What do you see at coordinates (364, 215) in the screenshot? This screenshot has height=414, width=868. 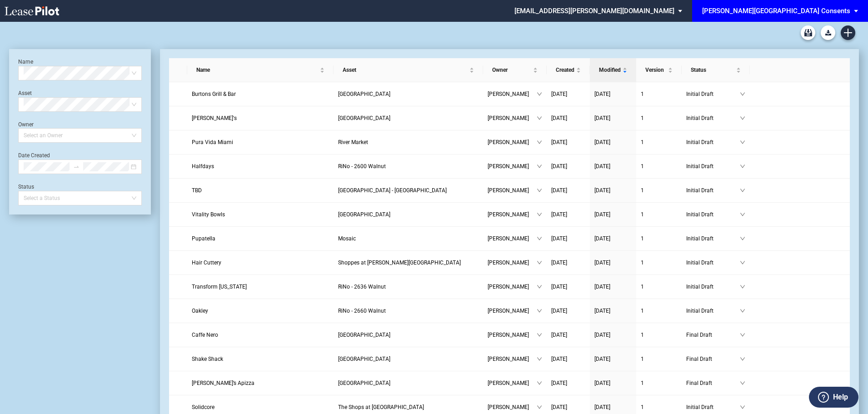 I see `span: Village Oaks` at bounding box center [364, 215].